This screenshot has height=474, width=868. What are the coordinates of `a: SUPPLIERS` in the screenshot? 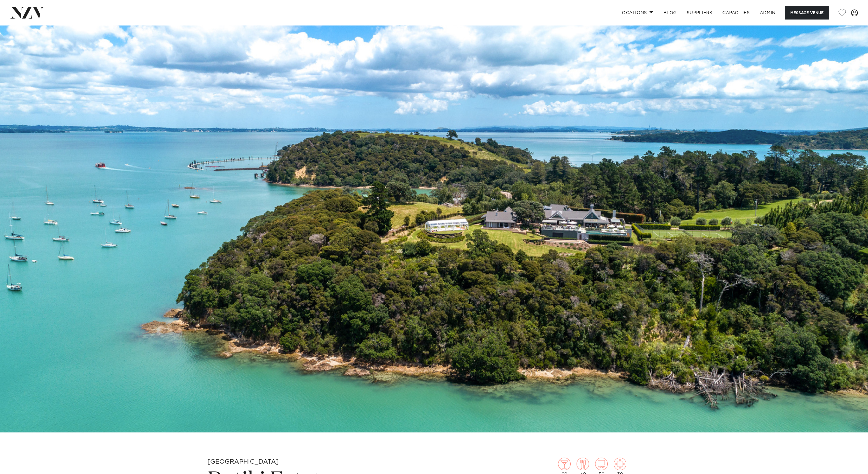 It's located at (699, 12).